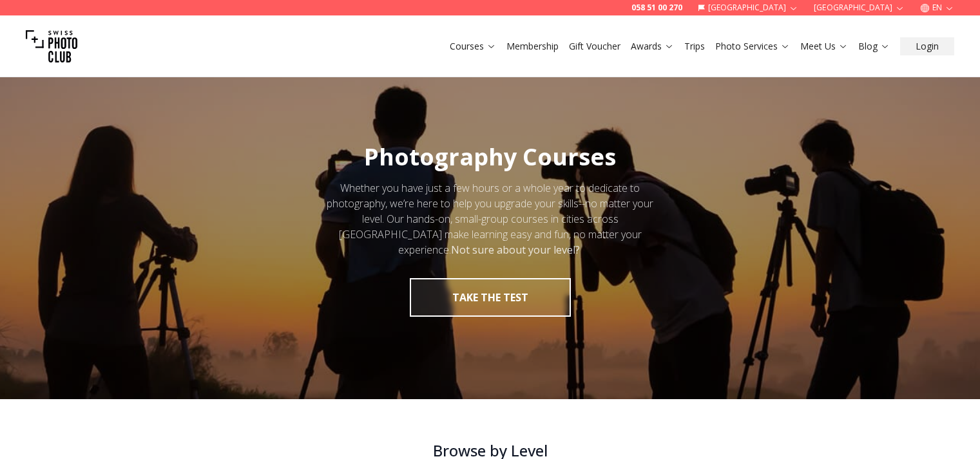 This screenshot has width=980, height=459. What do you see at coordinates (657, 8) in the screenshot?
I see `a: 058 51 00 270` at bounding box center [657, 8].